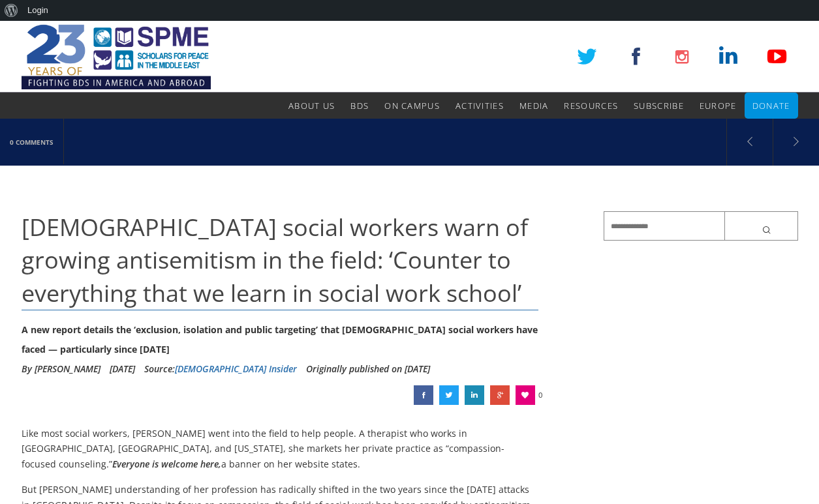 This screenshot has width=819, height=504. Describe the element at coordinates (718, 105) in the screenshot. I see `a: Europe` at that location.